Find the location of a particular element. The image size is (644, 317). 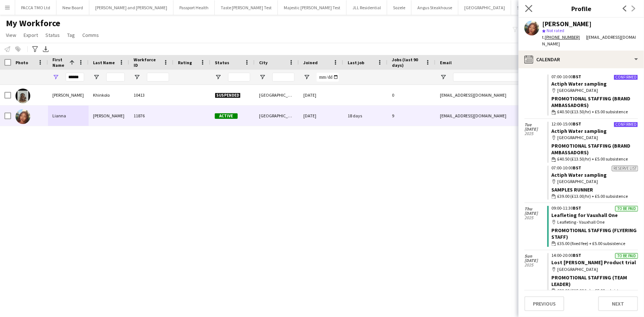

span: Active is located at coordinates (226, 116).